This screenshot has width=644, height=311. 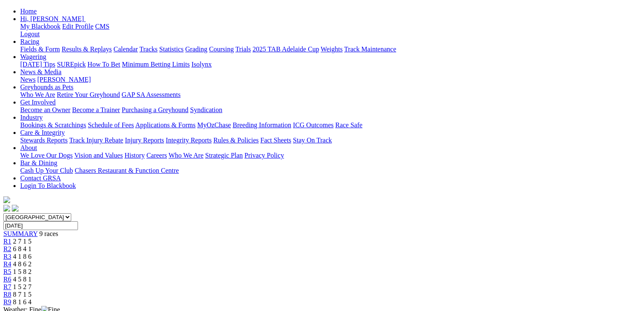 What do you see at coordinates (275, 140) in the screenshot?
I see `a: Fact Sheets` at bounding box center [275, 140].